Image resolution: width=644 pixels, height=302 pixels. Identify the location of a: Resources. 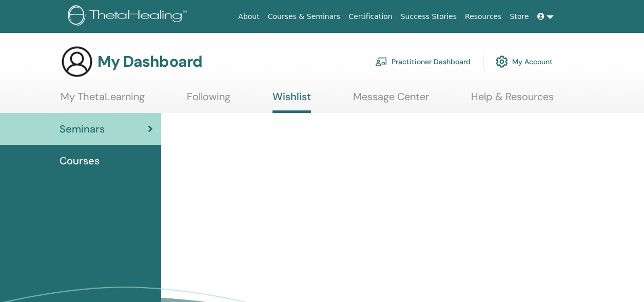
(484, 16).